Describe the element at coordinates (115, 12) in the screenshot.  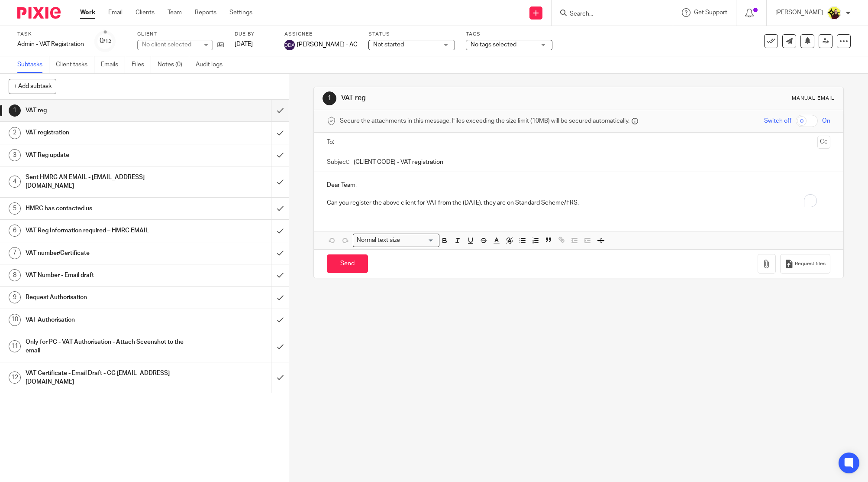
I see `a: Email` at that location.